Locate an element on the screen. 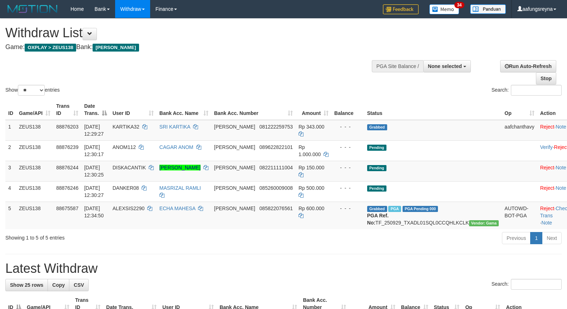 The height and width of the screenshot is (309, 567). img: MOTION_logo.png is located at coordinates (33, 9).